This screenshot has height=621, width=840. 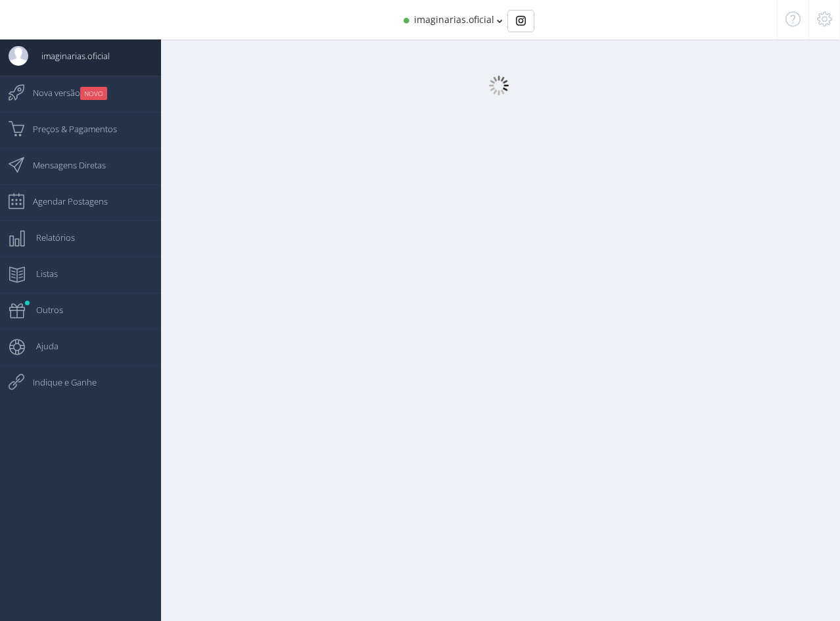 I want to click on img: loader.gif, so click(x=499, y=85).